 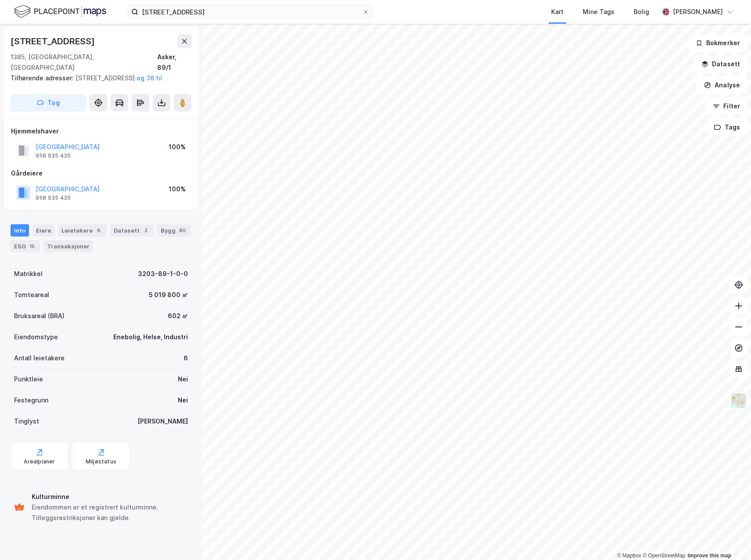 What do you see at coordinates (39, 358) in the screenshot?
I see `div: Antall leietakere` at bounding box center [39, 358].